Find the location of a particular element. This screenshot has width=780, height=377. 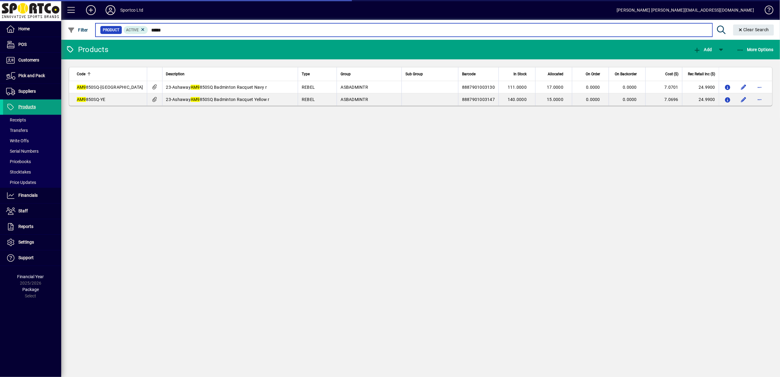

span: In Stock is located at coordinates (520, 74).